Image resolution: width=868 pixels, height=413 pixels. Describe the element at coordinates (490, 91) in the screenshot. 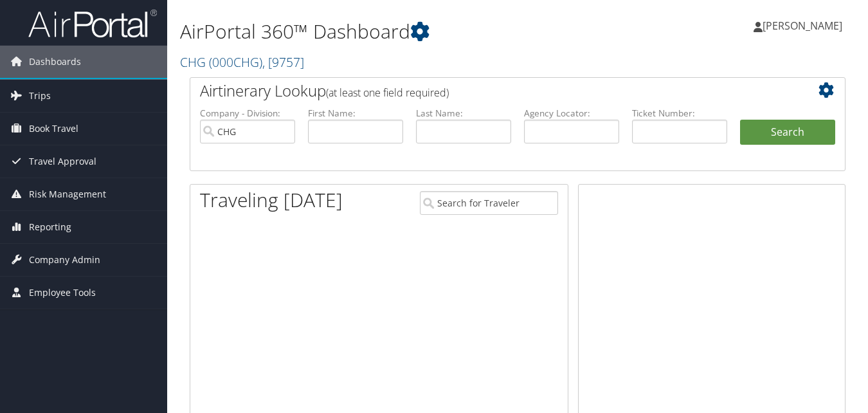

I see `h2: Airtinerary Lookup` at that location.